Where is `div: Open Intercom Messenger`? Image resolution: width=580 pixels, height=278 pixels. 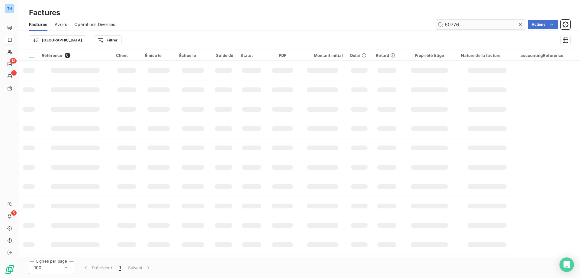 div: Open Intercom Messenger is located at coordinates (567, 264).